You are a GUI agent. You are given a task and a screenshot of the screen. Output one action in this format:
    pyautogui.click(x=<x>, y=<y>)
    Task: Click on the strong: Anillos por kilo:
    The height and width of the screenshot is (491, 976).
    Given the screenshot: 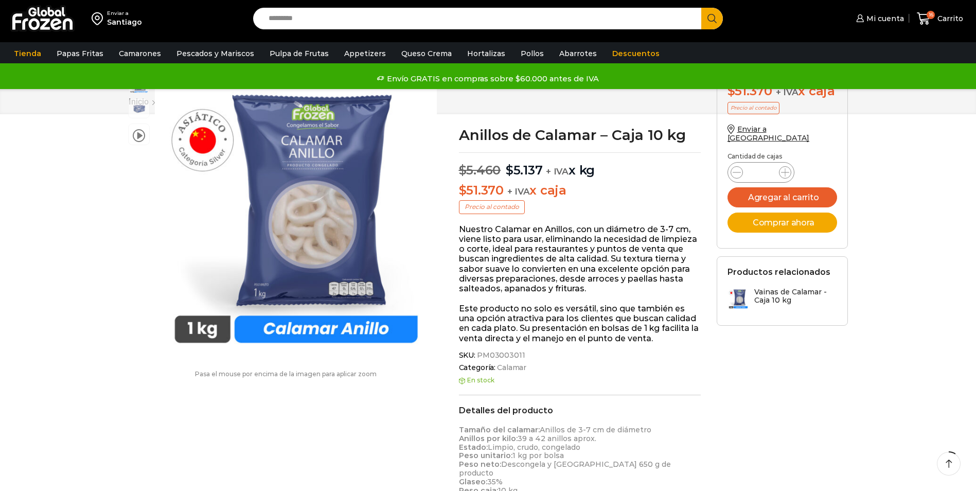 What is the action you would take?
    pyautogui.click(x=488, y=438)
    